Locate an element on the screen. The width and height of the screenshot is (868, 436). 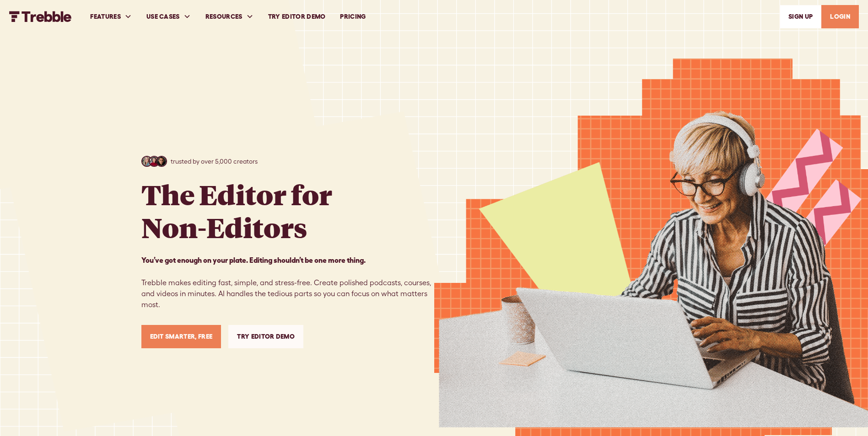
a: SIGn UP is located at coordinates (800, 17).